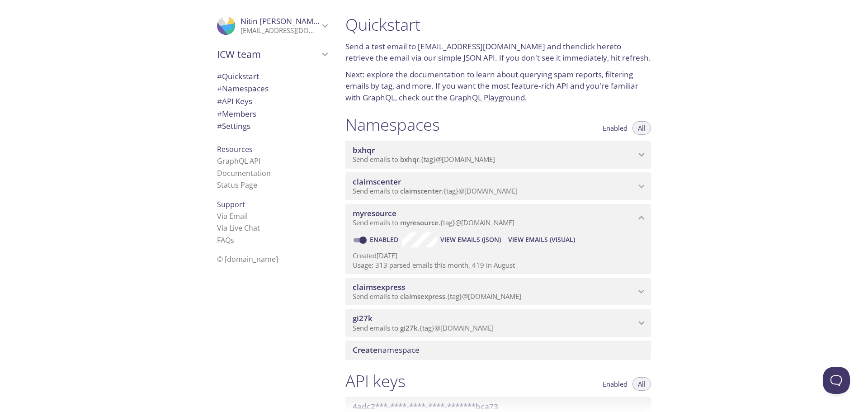  What do you see at coordinates (498, 217) in the screenshot?
I see `div: myresource namespace` at bounding box center [498, 217].